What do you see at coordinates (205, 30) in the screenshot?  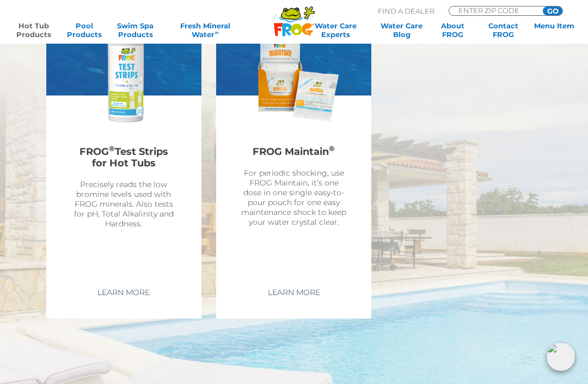 I see `a: Fresh MineralWater∞` at bounding box center [205, 30].